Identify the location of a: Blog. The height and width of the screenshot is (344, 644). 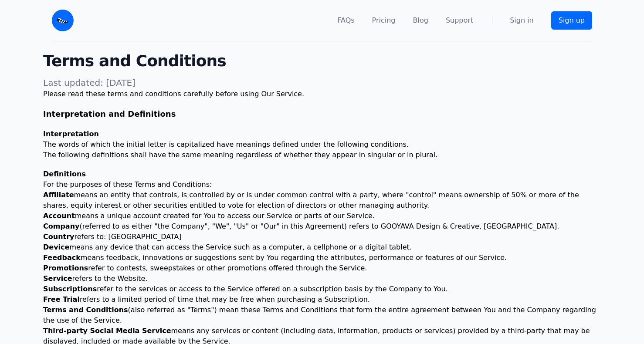
(421, 20).